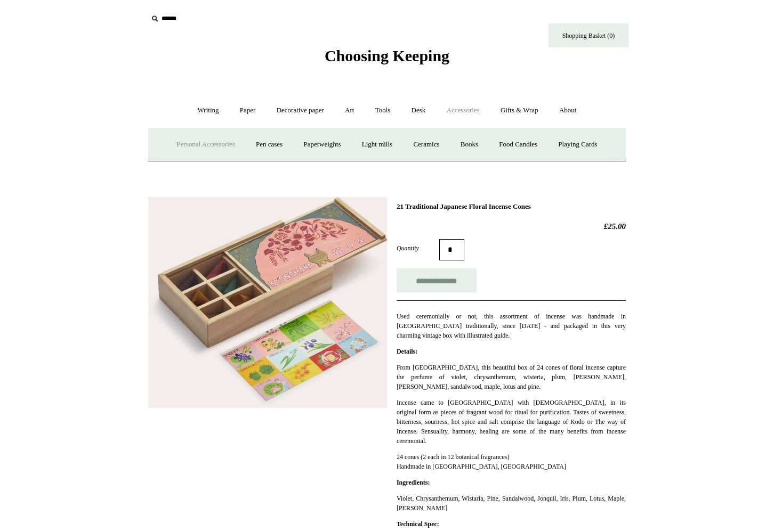  What do you see at coordinates (469, 144) in the screenshot?
I see `a: Books` at bounding box center [469, 144].